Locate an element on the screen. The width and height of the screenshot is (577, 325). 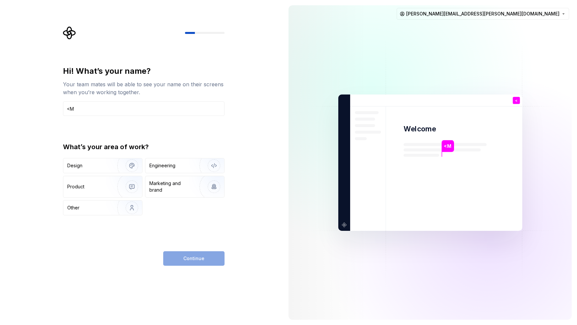
input: Han Solo is located at coordinates (144, 109).